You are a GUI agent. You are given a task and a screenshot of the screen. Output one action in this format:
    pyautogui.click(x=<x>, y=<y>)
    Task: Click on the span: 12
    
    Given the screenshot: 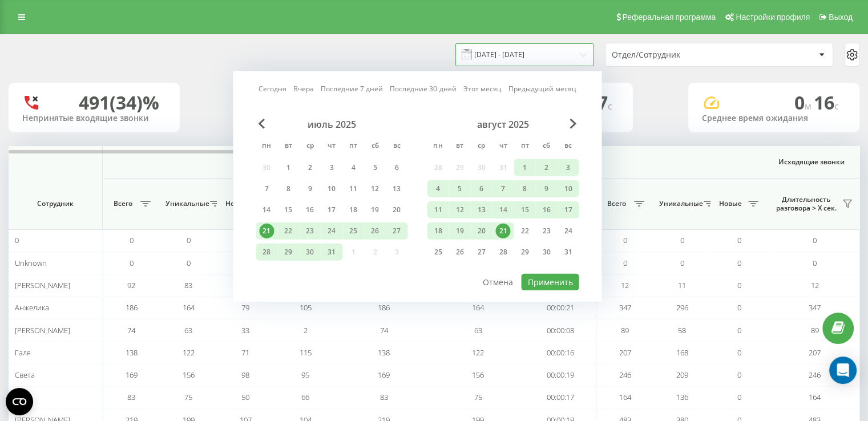 What is the action you would take?
    pyautogui.click(x=815, y=285)
    